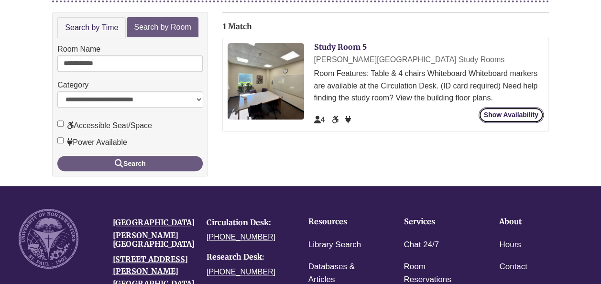 The image size is (601, 284). Describe the element at coordinates (342, 222) in the screenshot. I see `h4: Resources` at that location.